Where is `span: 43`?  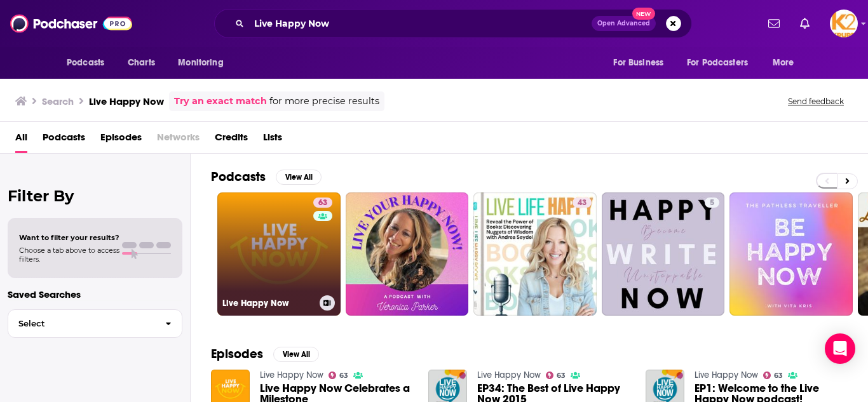
span: 43 is located at coordinates (582, 203).